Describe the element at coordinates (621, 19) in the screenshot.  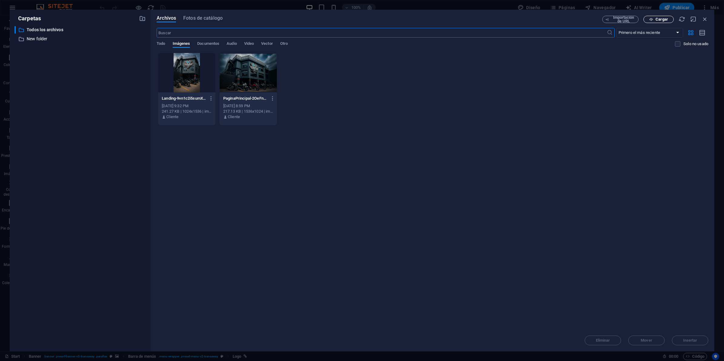
I see `button: Importación de URL` at that location.